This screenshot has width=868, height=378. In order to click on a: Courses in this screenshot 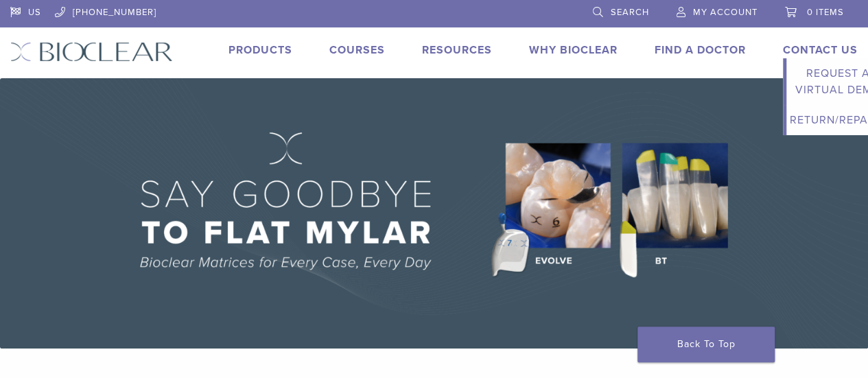, I will do `click(357, 50)`.